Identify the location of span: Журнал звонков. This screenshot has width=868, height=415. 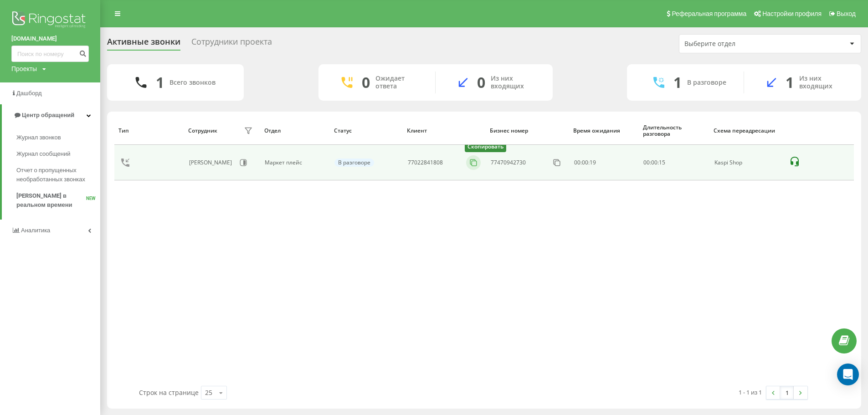
(39, 137).